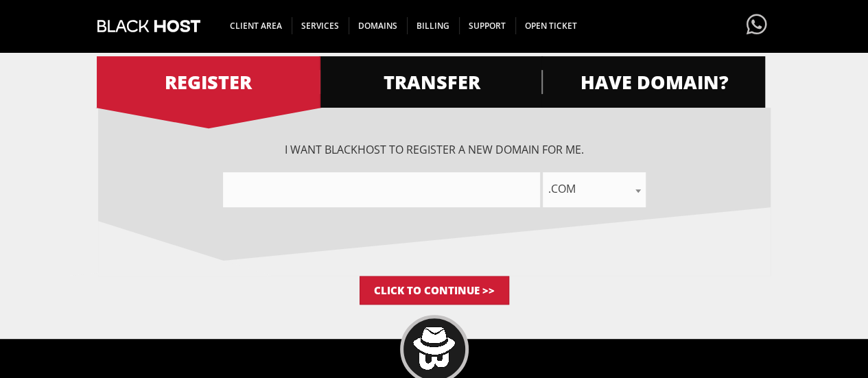 Image resolution: width=868 pixels, height=378 pixels. Describe the element at coordinates (434, 348) in the screenshot. I see `img: BlackHOST mascont, Blacky.` at that location.